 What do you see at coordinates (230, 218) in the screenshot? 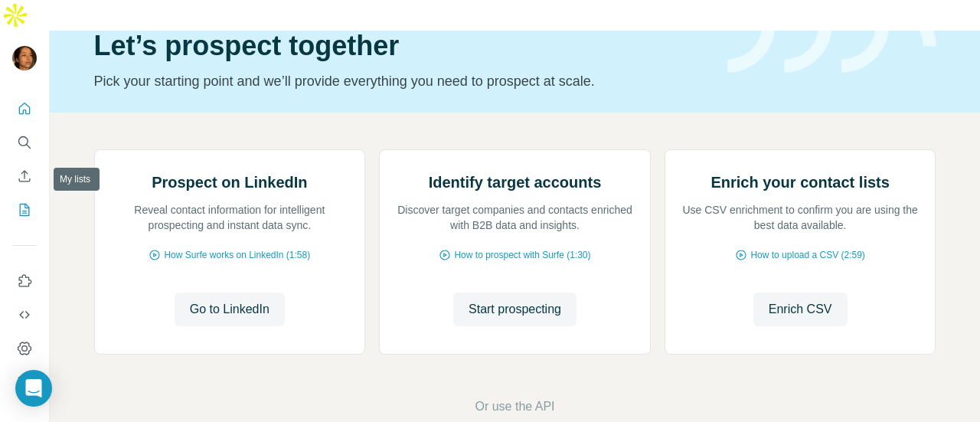
I see `p: Reveal contact information for intelligent prospecting and instant data sync.` at bounding box center [230, 218].